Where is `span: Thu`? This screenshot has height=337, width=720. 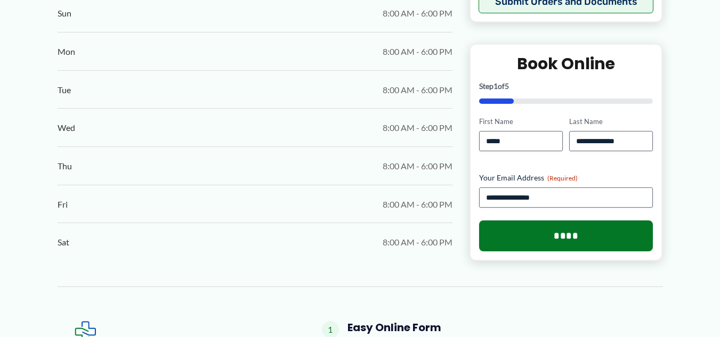 span: Thu is located at coordinates (64, 166).